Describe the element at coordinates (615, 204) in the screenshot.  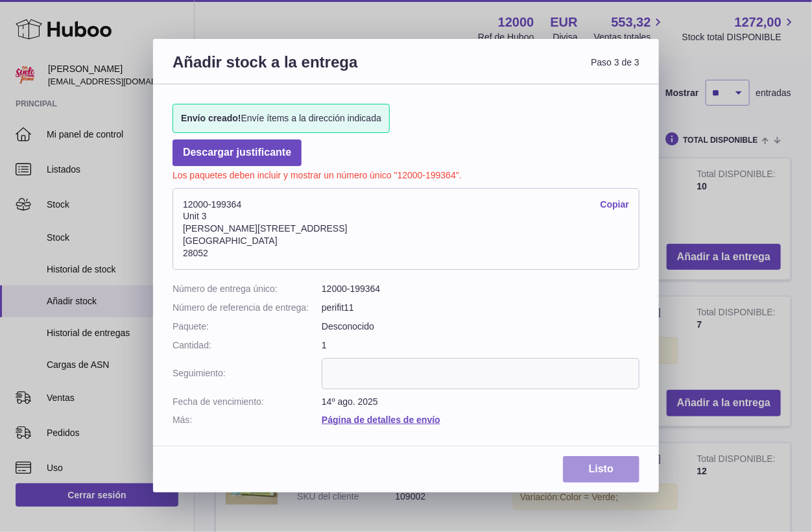
I see `a: Copiar` at that location.